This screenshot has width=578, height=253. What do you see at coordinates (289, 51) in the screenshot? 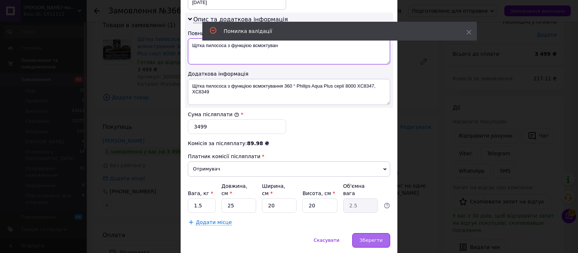
I see `textarea: Щітка пилососа з функцією всмоктуван` at bounding box center [289, 51].